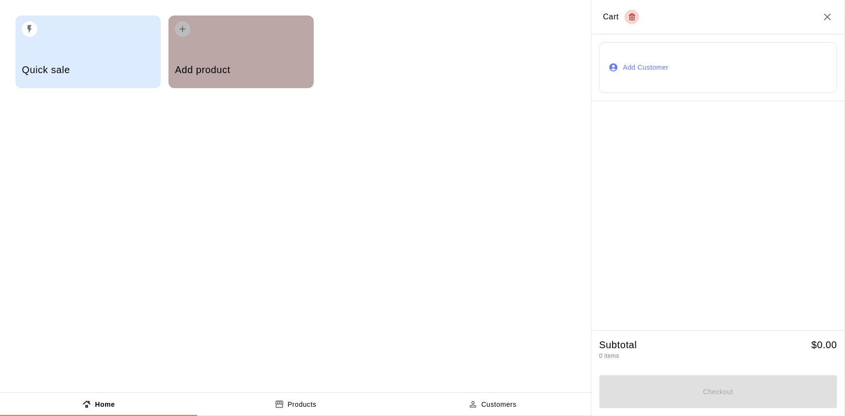  I want to click on button: Quick sale, so click(88, 52).